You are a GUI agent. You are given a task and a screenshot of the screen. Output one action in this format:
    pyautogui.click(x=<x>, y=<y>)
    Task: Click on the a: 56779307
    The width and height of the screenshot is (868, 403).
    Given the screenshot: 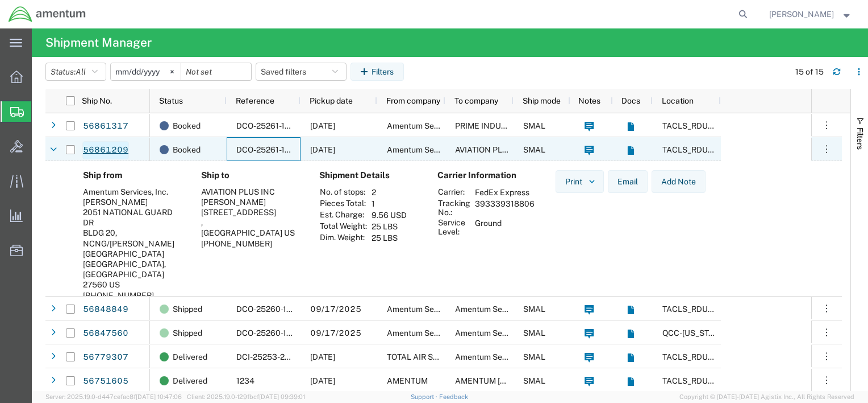 What is the action you would take?
    pyautogui.click(x=106, y=357)
    